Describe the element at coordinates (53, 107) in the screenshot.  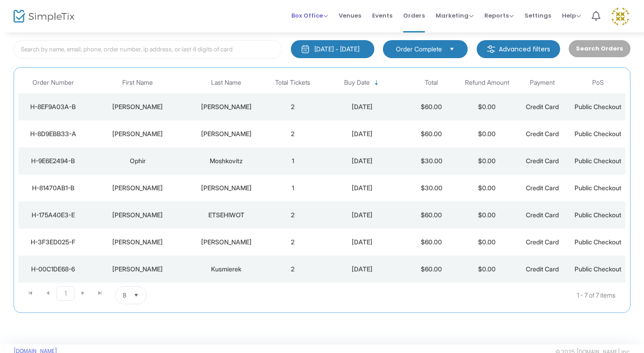
I see `div: H-8EF9A03A-B` at that location.